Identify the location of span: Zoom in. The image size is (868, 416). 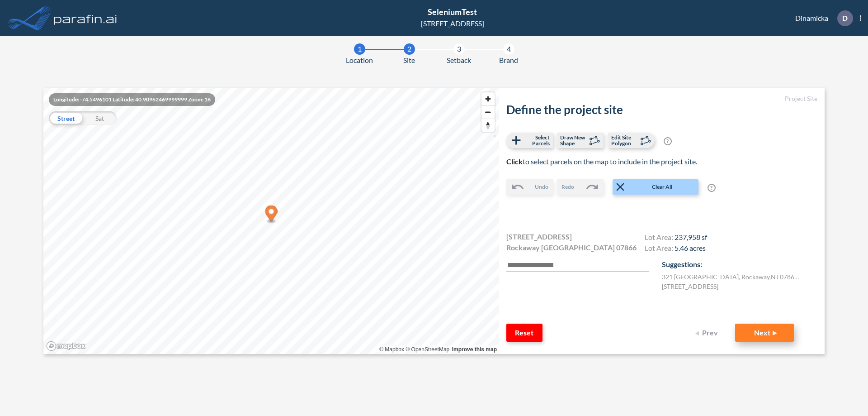
(488, 99).